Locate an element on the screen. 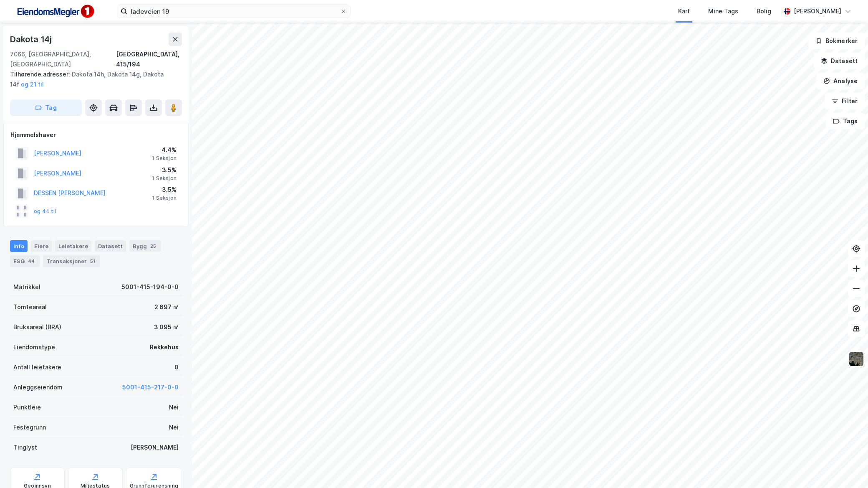  div: Kart is located at coordinates (684, 11).